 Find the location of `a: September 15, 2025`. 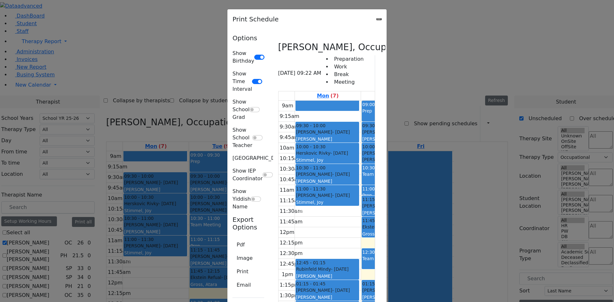

a: September 15, 2025 is located at coordinates (328, 96).